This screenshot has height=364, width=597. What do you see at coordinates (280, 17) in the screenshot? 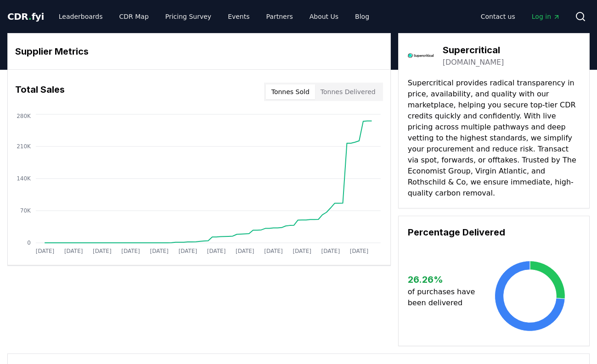
I see `a: Partners` at bounding box center [280, 17].